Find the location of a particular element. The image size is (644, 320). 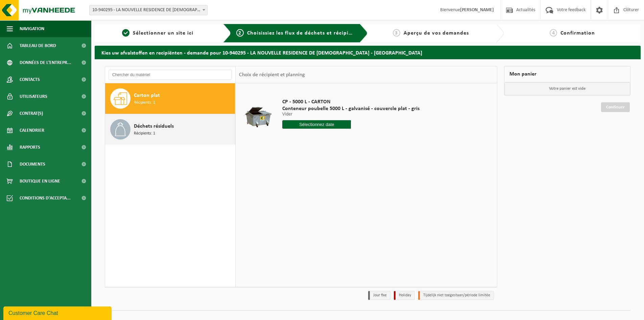

div: Mon panier is located at coordinates (567, 74).